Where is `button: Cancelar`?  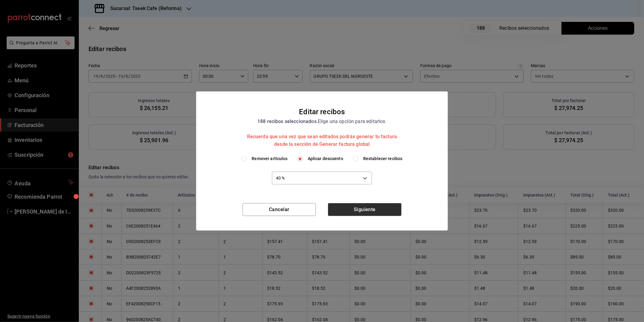 button: Cancelar is located at coordinates (280, 209).